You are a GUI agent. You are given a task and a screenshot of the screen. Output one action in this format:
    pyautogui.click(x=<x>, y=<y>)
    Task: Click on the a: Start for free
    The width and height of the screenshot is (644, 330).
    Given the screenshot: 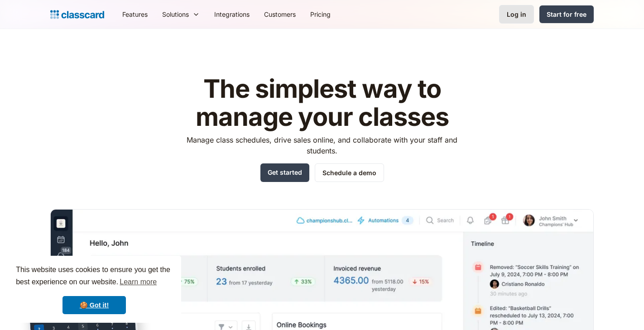 What is the action you would take?
    pyautogui.click(x=567, y=14)
    